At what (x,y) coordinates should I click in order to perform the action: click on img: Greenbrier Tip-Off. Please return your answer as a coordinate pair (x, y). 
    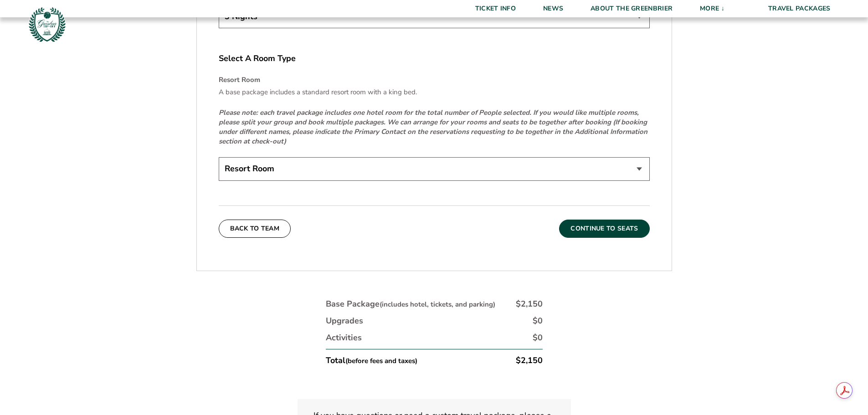
    Looking at the image, I should click on (47, 24).